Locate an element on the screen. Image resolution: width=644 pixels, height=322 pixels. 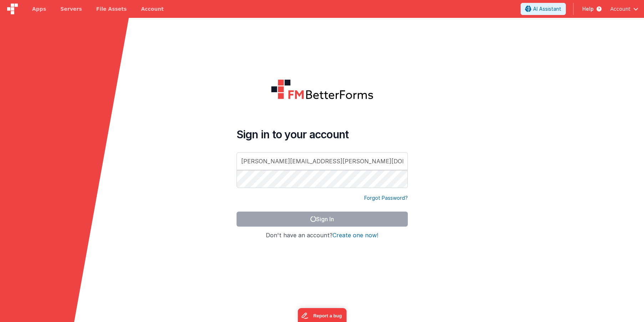
span: Servers is located at coordinates (71, 9).